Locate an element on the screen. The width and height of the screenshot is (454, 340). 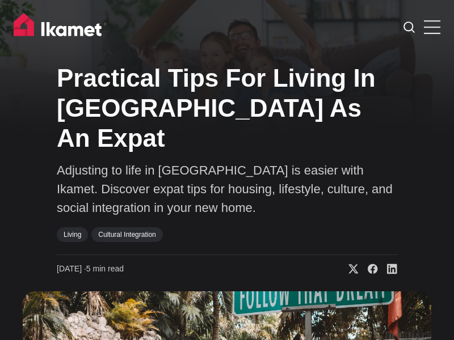
img: Ikamet home is located at coordinates (60, 27).